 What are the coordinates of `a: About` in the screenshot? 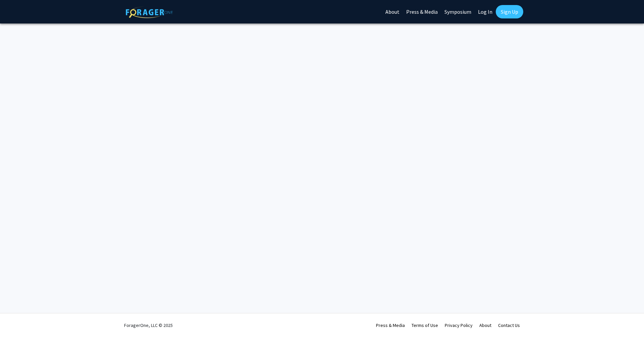 It's located at (485, 325).